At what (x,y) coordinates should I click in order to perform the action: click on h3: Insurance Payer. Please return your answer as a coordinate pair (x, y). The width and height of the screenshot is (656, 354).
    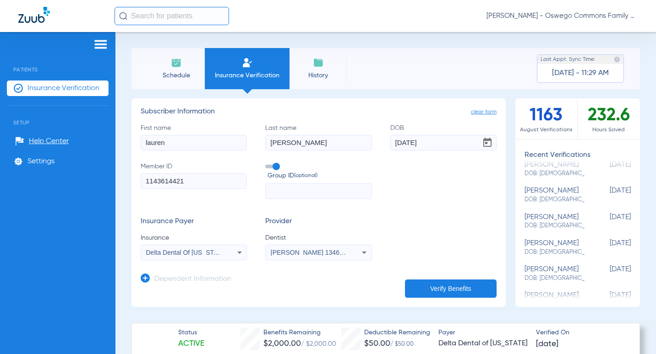
    Looking at the image, I should click on (194, 222).